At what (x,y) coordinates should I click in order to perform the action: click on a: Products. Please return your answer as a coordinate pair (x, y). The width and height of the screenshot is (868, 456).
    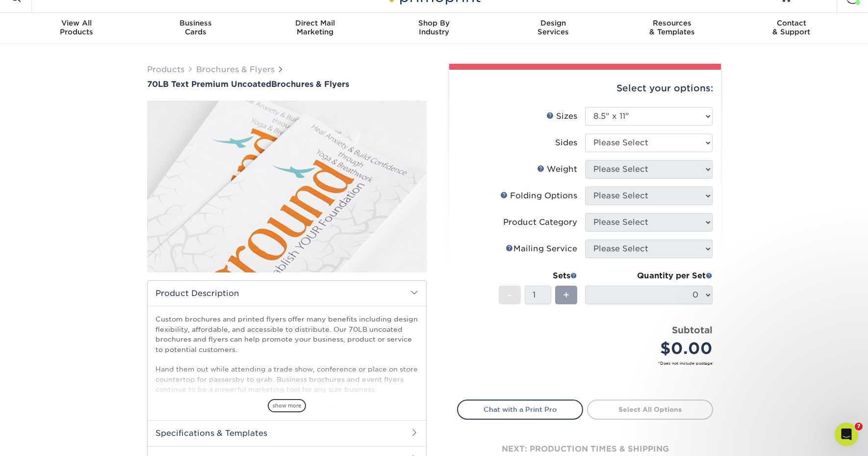
    Looking at the image, I should click on (166, 69).